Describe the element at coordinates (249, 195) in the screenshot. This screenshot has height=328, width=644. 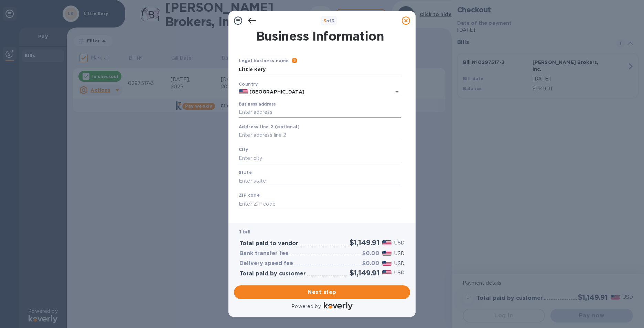
I see `b: ZIP code` at that location.